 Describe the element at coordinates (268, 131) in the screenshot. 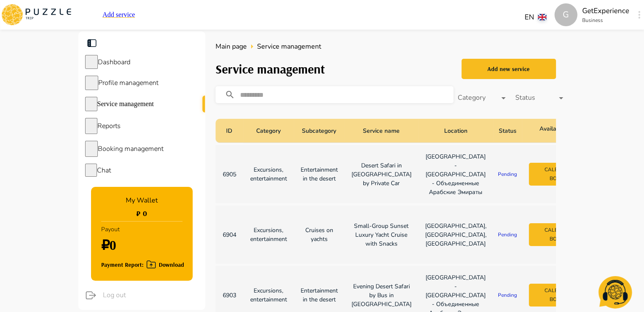

I see `p: Category` at that location.